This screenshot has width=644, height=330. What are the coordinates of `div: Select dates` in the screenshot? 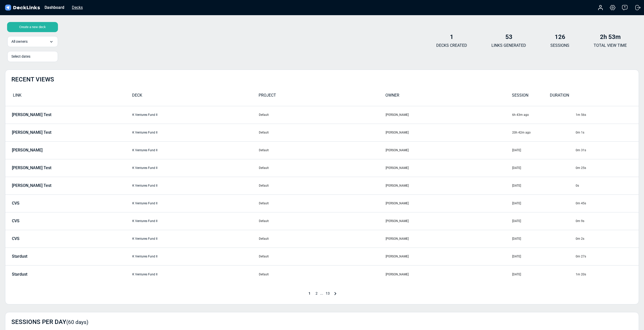 It's located at (33, 56).